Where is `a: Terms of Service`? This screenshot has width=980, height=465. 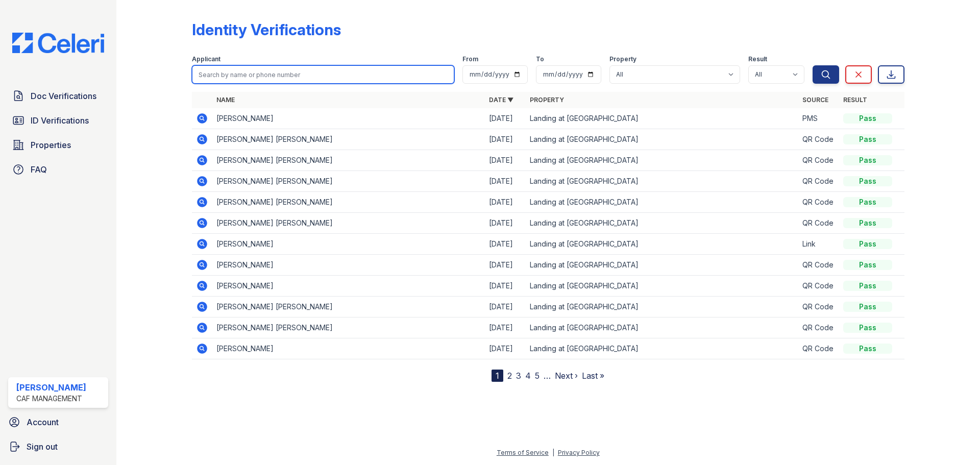
a: Terms of Service is located at coordinates (523, 452).